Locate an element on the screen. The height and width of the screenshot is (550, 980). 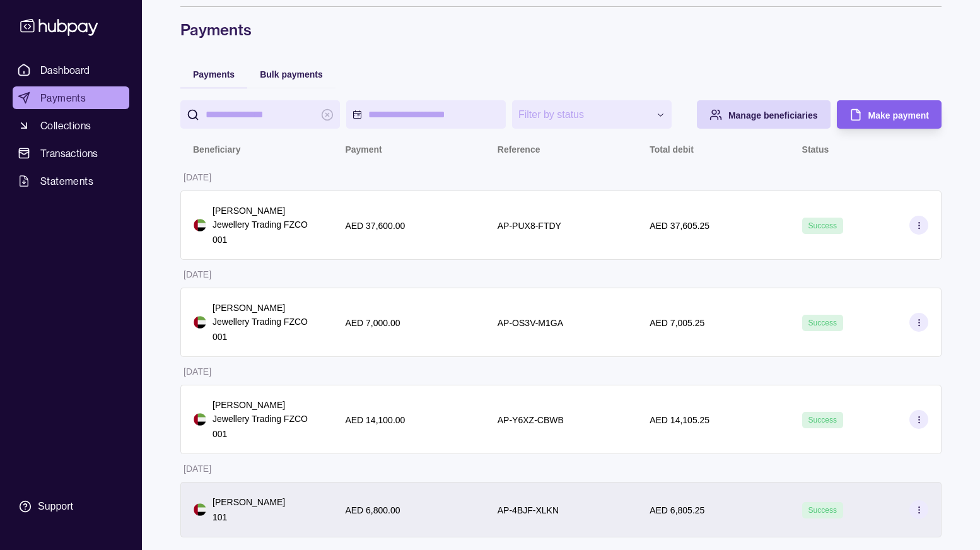
a: Support is located at coordinates (71, 506).